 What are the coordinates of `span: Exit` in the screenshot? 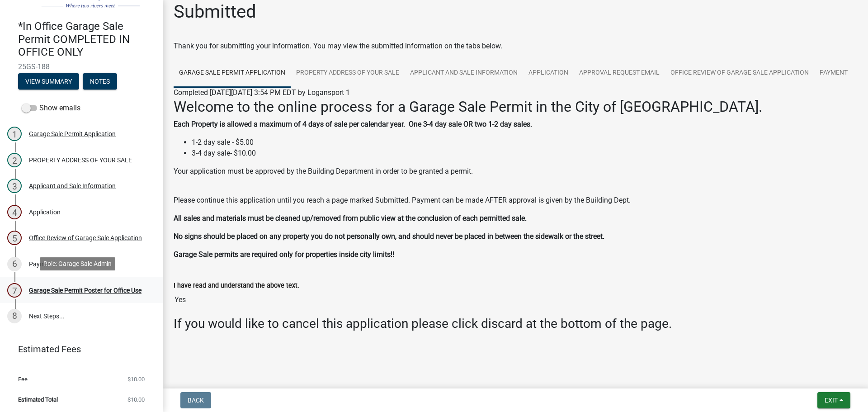 It's located at (831, 400).